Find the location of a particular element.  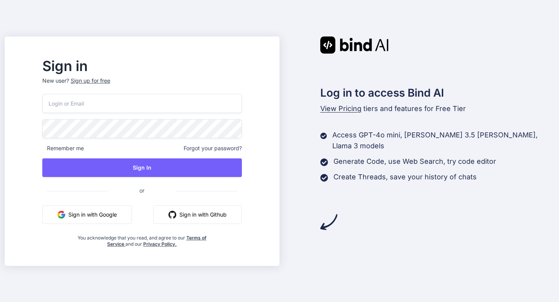

h2: Log in to access Bind AI is located at coordinates (438, 93).